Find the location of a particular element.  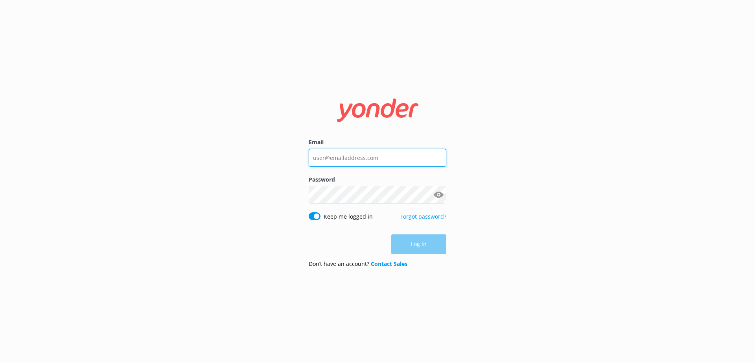

button: Show password is located at coordinates (439, 195).